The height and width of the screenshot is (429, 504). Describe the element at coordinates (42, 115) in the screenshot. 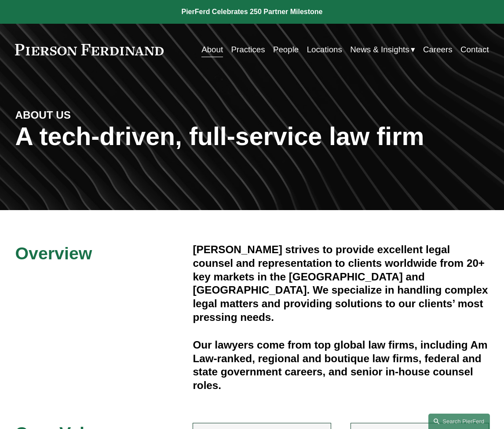

I see `strong: ABOUT US` at that location.